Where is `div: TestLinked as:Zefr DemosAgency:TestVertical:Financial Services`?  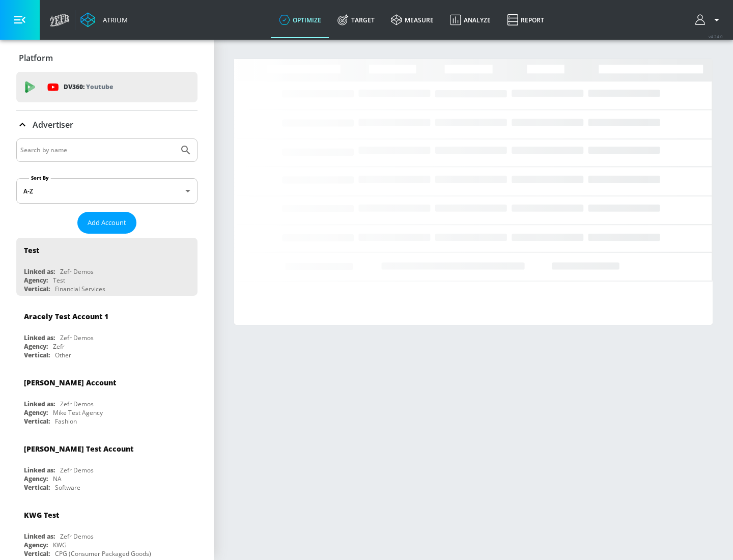
div: TestLinked as:Zefr DemosAgency:TestVertical:Financial Services is located at coordinates (107, 267).